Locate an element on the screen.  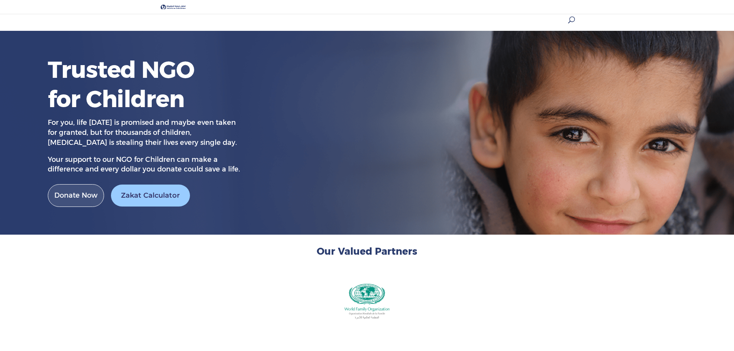
a: Zakat Calculator is located at coordinates (150, 195).